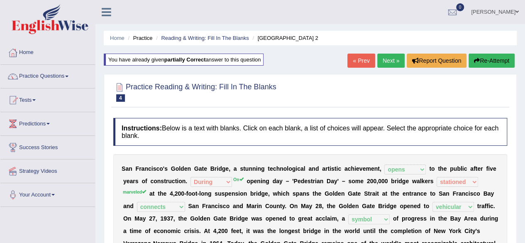  I want to click on b: G, so click(196, 168).